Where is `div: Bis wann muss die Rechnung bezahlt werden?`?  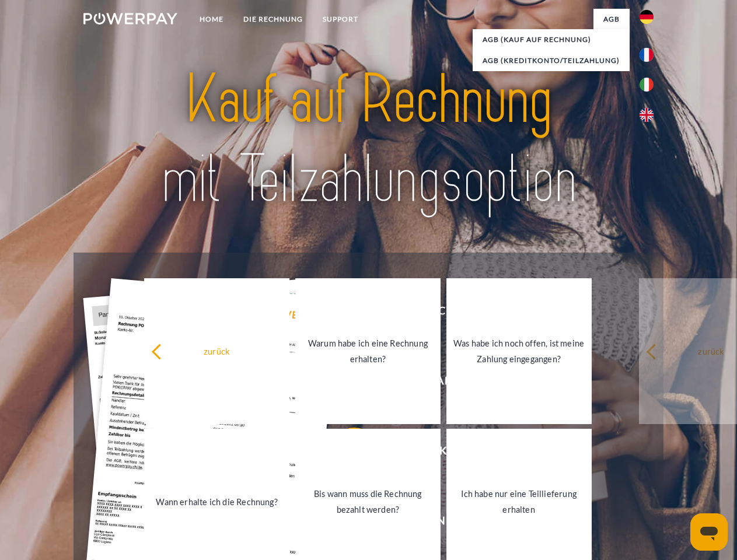
div: Bis wann muss die Rechnung bezahlt werden? is located at coordinates (368, 502).